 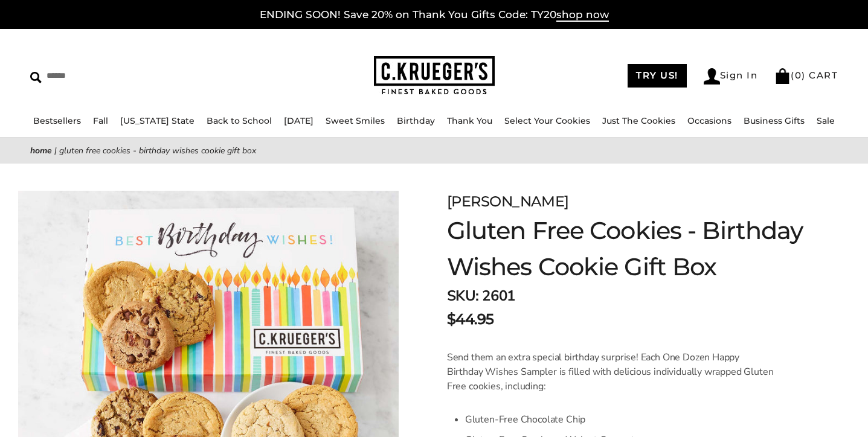 What do you see at coordinates (657, 75) in the screenshot?
I see `a: TRY US!` at bounding box center [657, 75].